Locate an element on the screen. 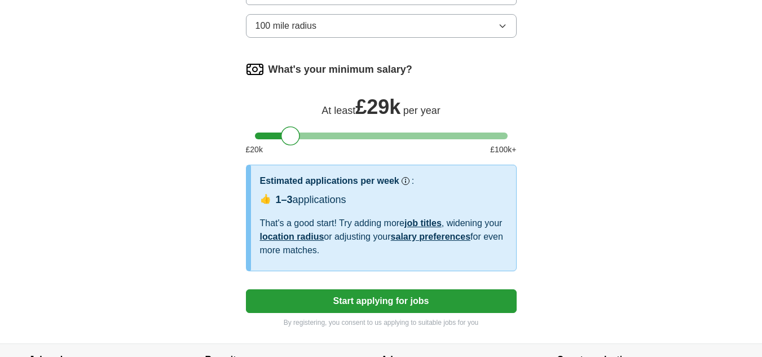 The image size is (762, 357). span: £ 20 k is located at coordinates (254, 149).